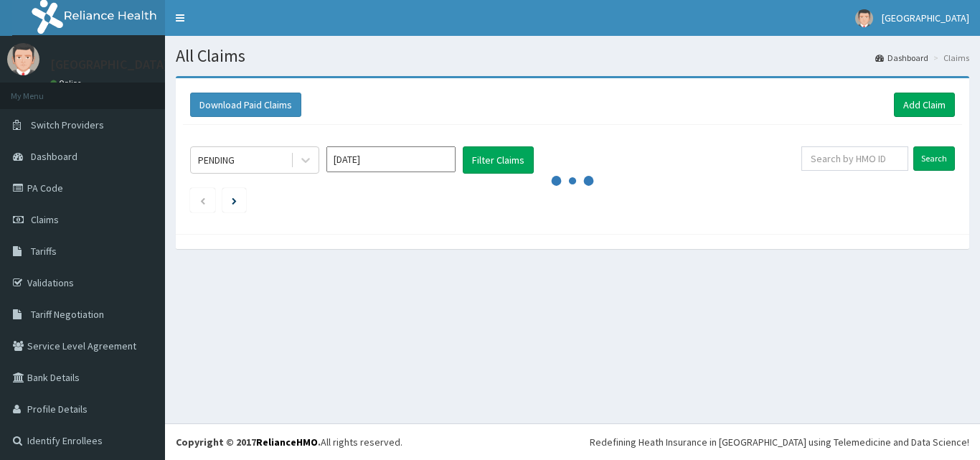 This screenshot has width=980, height=460. What do you see at coordinates (287, 441) in the screenshot?
I see `a: RelianceHMO` at bounding box center [287, 441].